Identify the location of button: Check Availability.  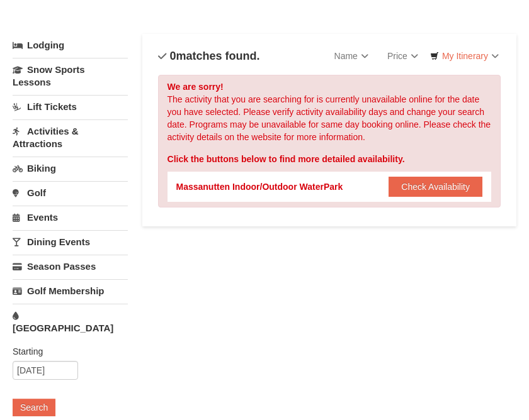
(435, 187).